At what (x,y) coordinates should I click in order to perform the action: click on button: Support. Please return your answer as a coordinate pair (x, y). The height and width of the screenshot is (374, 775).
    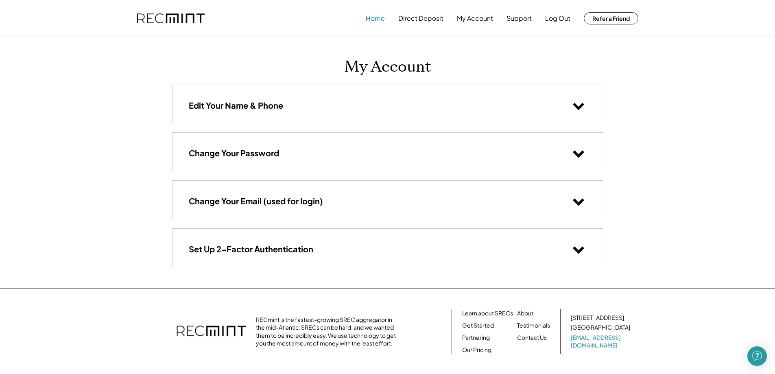
    Looking at the image, I should click on (519, 18).